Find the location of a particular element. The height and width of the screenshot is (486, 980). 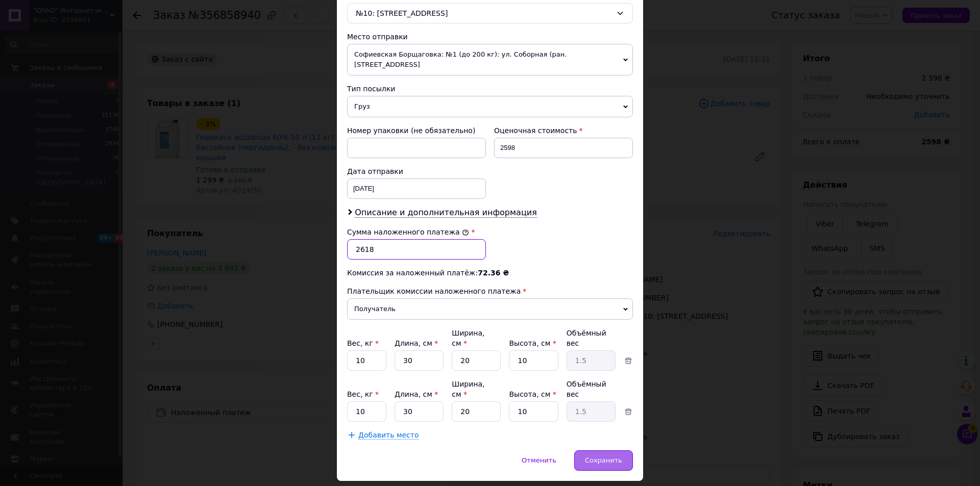

label: Сумма наложенного платежа is located at coordinates (408, 232).